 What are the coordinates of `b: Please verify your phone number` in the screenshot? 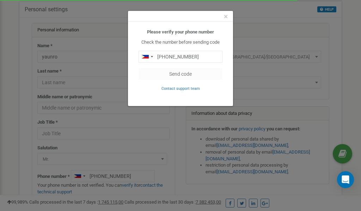 It's located at (181, 32).